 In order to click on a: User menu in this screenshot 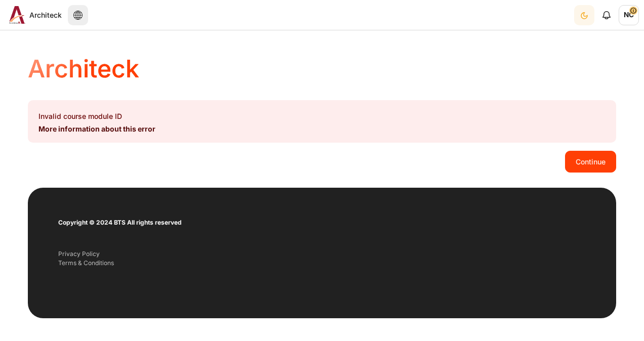, I will do `click(629, 15)`.